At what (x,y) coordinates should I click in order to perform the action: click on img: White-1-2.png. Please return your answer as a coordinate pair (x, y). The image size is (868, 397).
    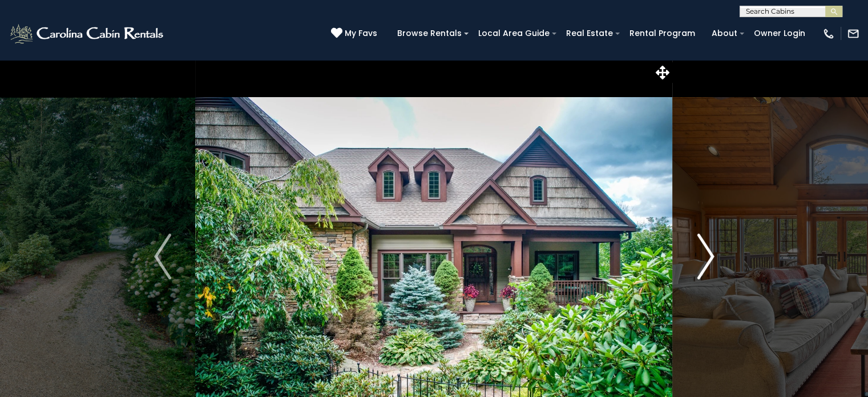
    Looking at the image, I should click on (88, 34).